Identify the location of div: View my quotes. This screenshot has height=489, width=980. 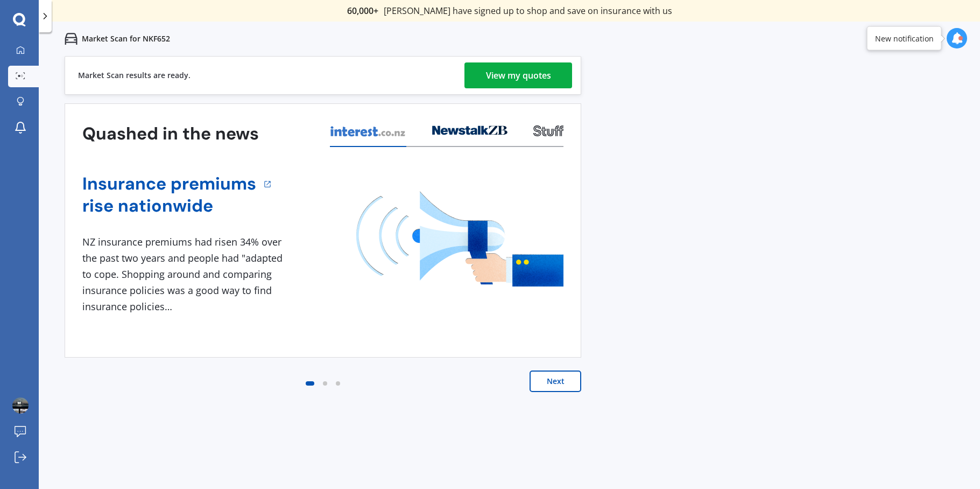
(518, 75).